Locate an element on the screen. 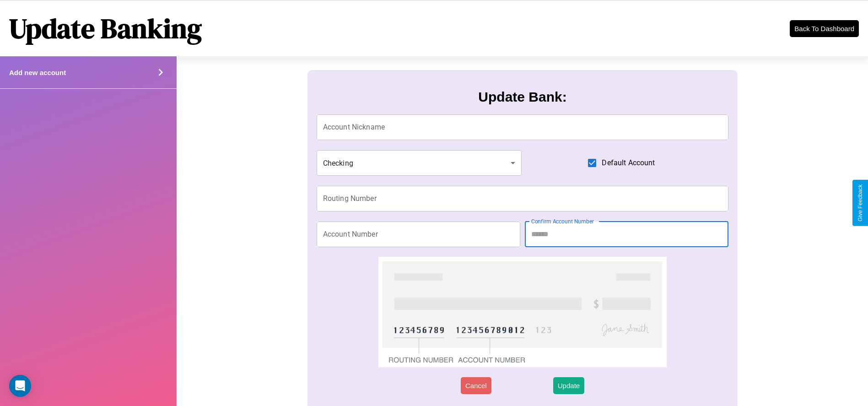 The height and width of the screenshot is (406, 868). div: Give Feedback is located at coordinates (860, 203).